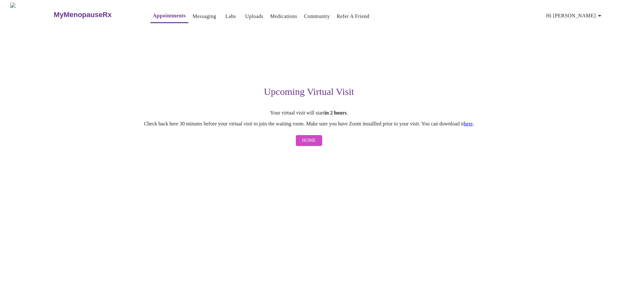  Describe the element at coordinates (254, 16) in the screenshot. I see `button: Uploads` at that location.